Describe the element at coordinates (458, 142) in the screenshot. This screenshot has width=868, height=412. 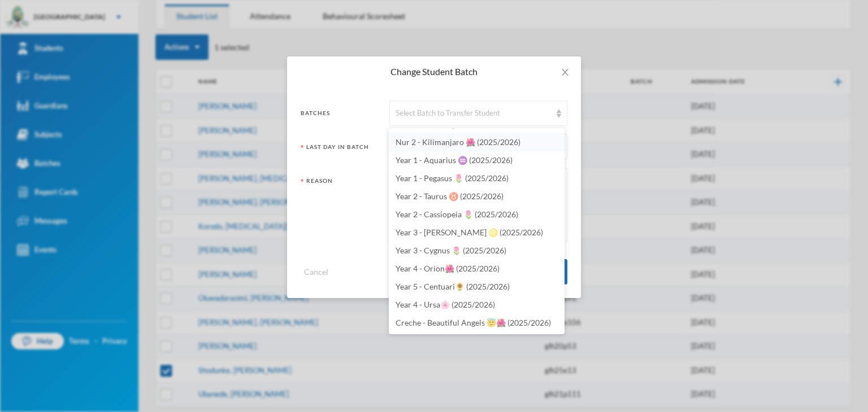
I see `span: Nur 2 - Kilimanjaro 🌺 (2025/2026)` at that location.